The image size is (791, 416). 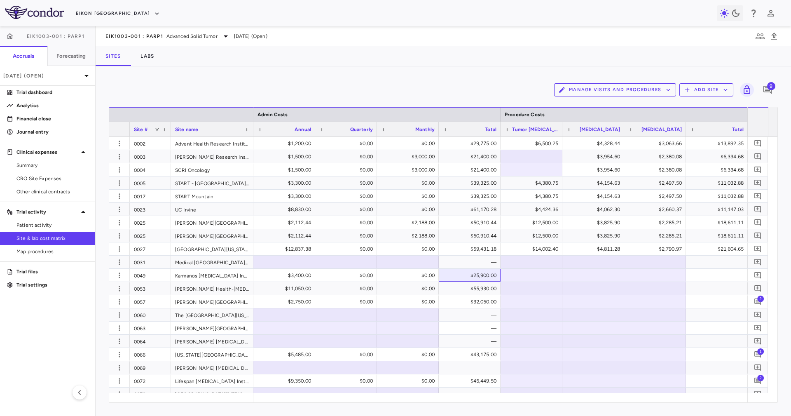 I want to click on button: Manage Visits and Procedures, so click(x=615, y=90).